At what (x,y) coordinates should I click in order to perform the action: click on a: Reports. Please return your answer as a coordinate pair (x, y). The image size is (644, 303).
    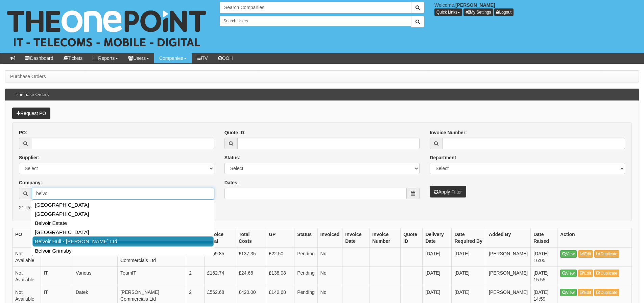
    Looking at the image, I should click on (105, 58).